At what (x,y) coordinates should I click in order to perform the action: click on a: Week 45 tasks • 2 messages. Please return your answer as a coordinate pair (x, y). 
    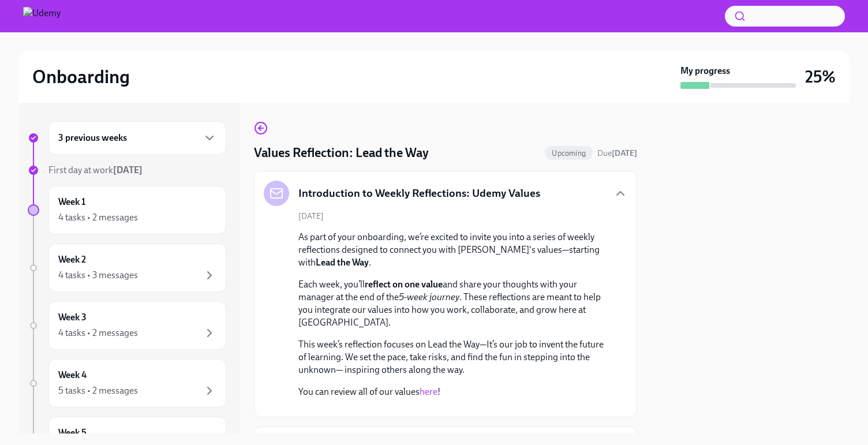
    Looking at the image, I should click on (127, 383).